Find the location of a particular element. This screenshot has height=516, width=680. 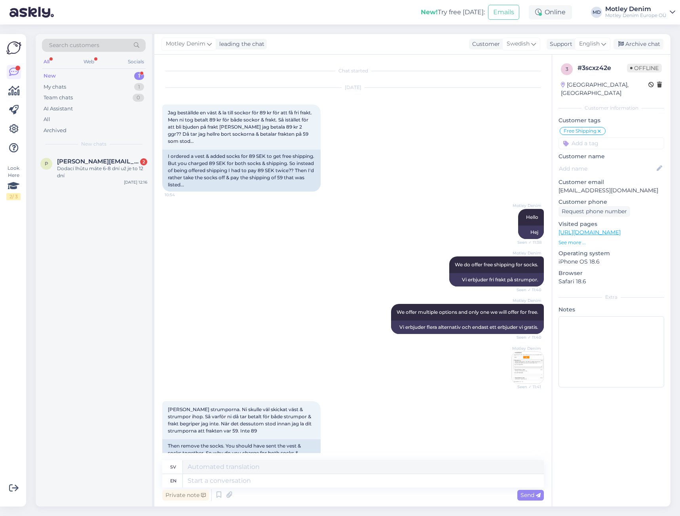

div: New is located at coordinates (49, 76).